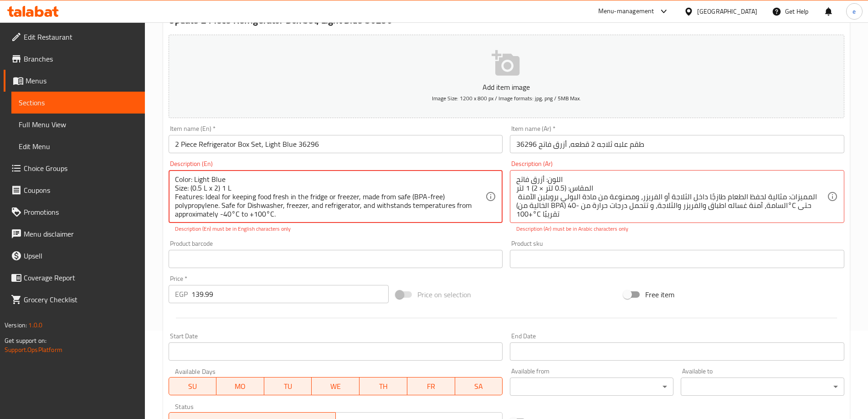  What do you see at coordinates (335, 387) in the screenshot?
I see `button: WE` at bounding box center [335, 387].